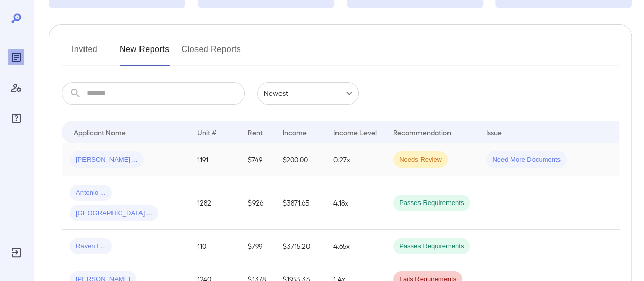  Describe the element at coordinates (144, 54) in the screenshot. I see `button: New Reports` at that location.